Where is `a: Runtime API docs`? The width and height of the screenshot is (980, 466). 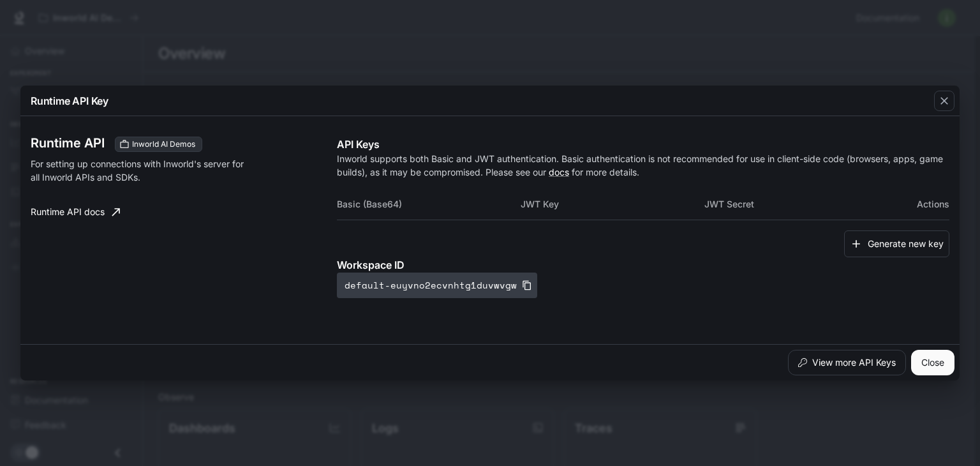
a: Runtime API docs is located at coordinates (75, 212).